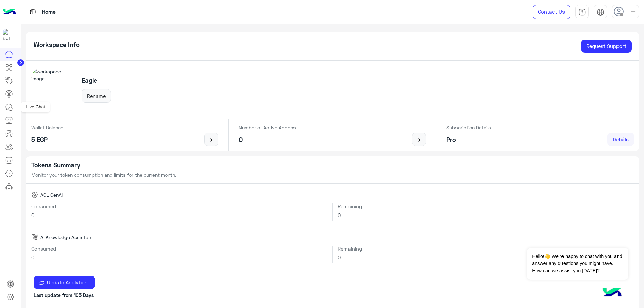 Image resolution: width=644 pixels, height=308 pixels. What do you see at coordinates (42, 283) in the screenshot?
I see `img: update icon` at bounding box center [42, 283].